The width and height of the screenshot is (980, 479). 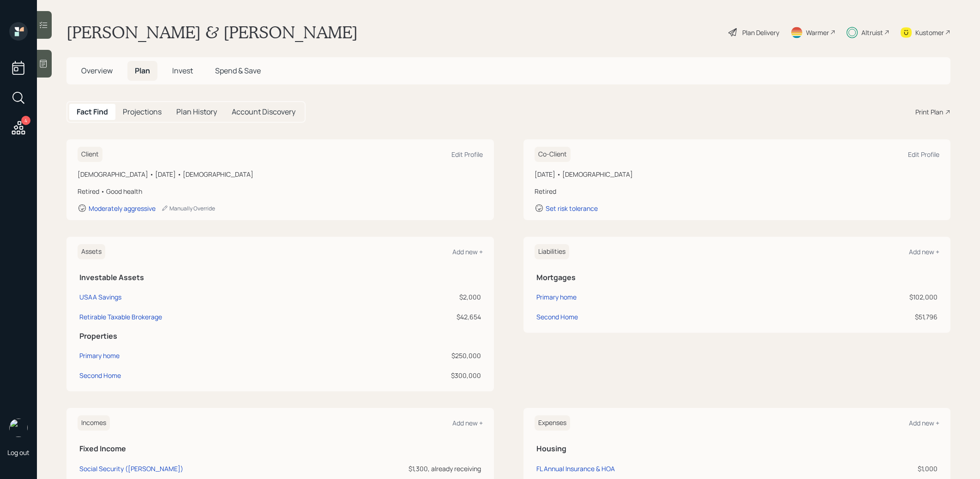 I want to click on div: $250,000, so click(x=425, y=355).